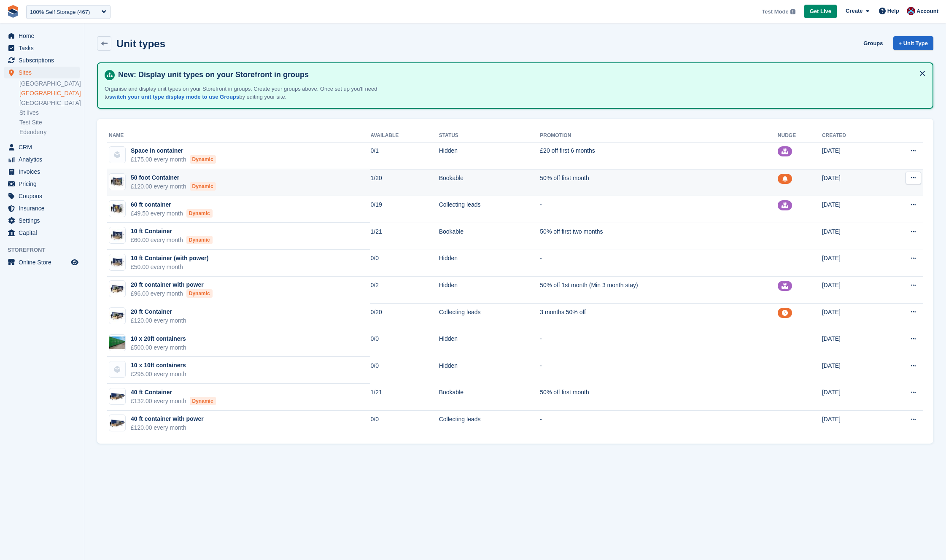 The width and height of the screenshot is (946, 560). What do you see at coordinates (117, 396) in the screenshot?
I see `img: 40-ft-container.jpg` at bounding box center [117, 396].